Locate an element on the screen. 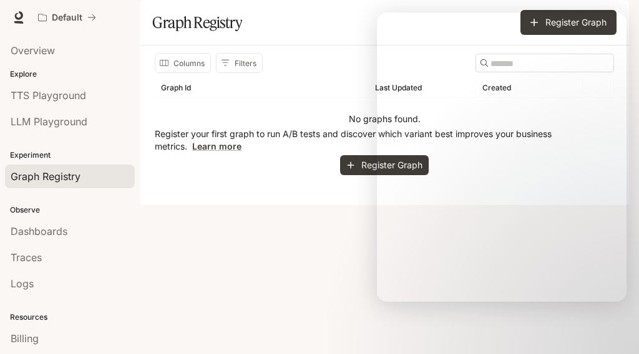  button: Select columns is located at coordinates (183, 63).